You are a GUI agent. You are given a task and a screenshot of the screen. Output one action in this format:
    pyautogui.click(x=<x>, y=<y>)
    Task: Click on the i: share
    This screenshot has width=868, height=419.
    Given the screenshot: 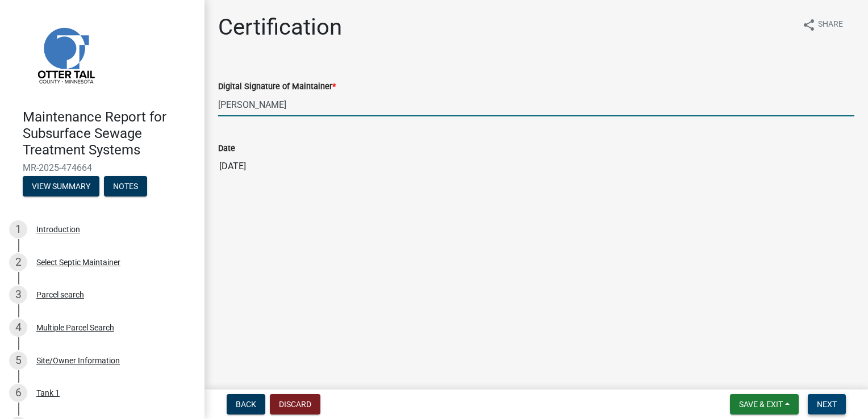 What is the action you would take?
    pyautogui.click(x=808, y=25)
    